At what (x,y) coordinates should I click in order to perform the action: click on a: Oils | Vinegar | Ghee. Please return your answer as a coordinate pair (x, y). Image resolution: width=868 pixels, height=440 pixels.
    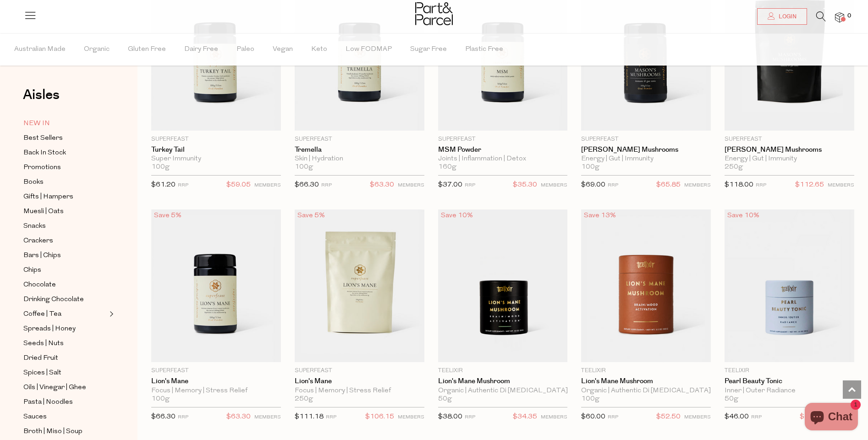
    Looking at the image, I should click on (65, 387).